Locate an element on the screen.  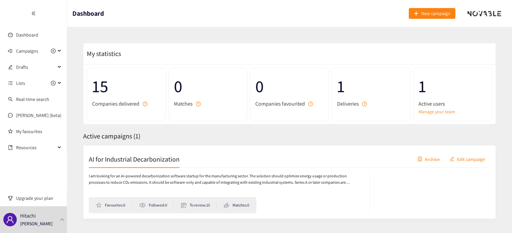
a: My favourites is located at coordinates (39, 131).